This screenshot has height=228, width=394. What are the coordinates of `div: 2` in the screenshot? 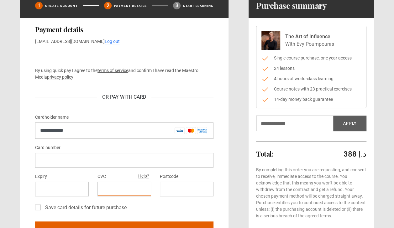 It's located at (108, 6).